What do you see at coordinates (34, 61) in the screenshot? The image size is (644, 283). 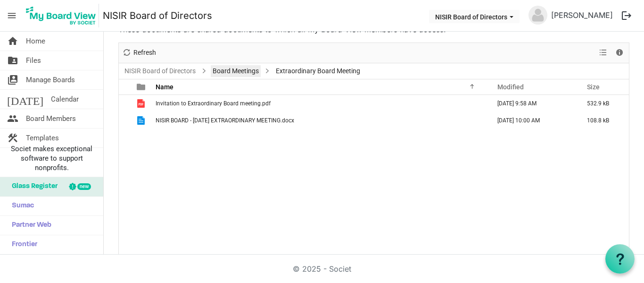 I see `span: Files` at bounding box center [34, 61].